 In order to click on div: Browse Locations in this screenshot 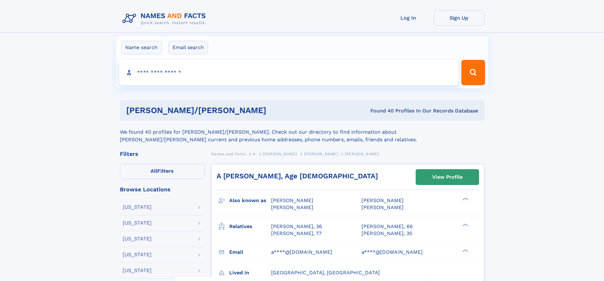, I will do `click(162, 190)`.